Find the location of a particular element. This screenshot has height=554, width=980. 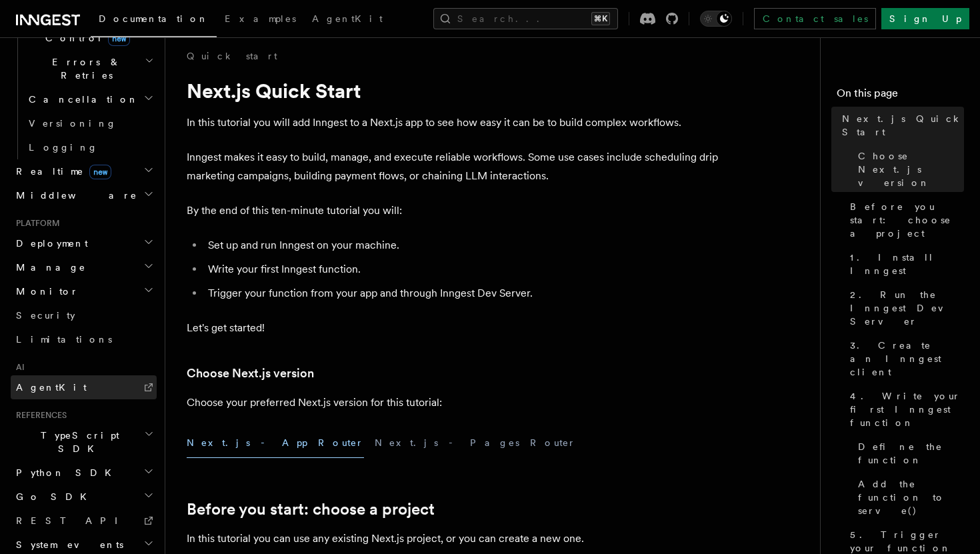

span: Limitations is located at coordinates (64, 339).